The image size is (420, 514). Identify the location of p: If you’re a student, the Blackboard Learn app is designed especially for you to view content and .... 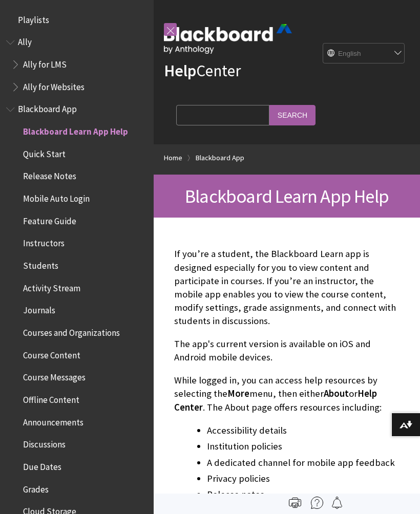
(287, 288).